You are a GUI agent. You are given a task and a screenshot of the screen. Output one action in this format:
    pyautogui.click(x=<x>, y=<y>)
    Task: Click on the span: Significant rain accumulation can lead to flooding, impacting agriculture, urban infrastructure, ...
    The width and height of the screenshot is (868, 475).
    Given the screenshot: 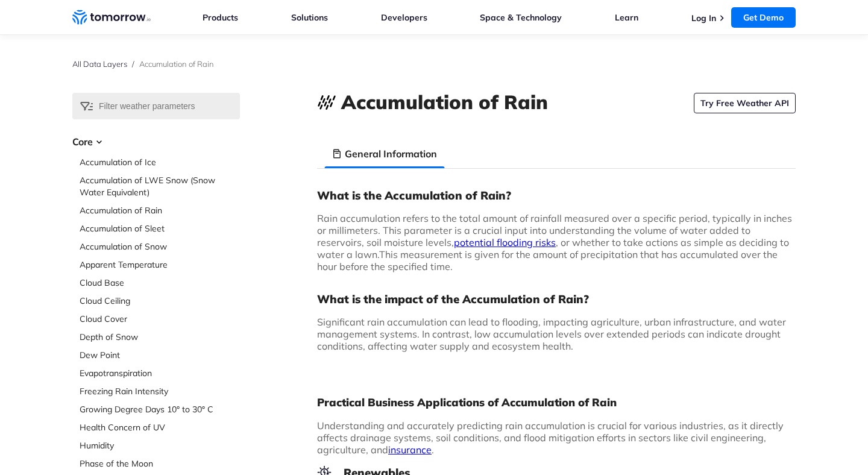 What is the action you would take?
    pyautogui.click(x=551, y=334)
    